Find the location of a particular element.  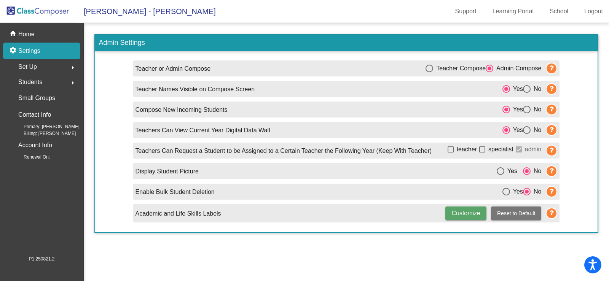

p: Settings is located at coordinates (29, 51).